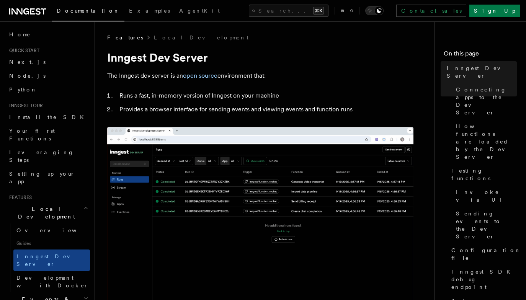 The width and height of the screenshot is (526, 300). I want to click on a: Your first Functions, so click(48, 135).